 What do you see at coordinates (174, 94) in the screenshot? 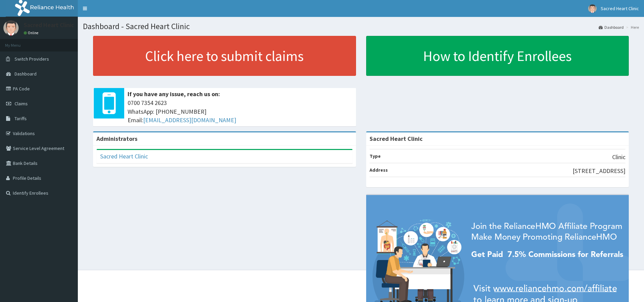
I see `b: If you have any issue, reach us on:` at bounding box center [174, 94].